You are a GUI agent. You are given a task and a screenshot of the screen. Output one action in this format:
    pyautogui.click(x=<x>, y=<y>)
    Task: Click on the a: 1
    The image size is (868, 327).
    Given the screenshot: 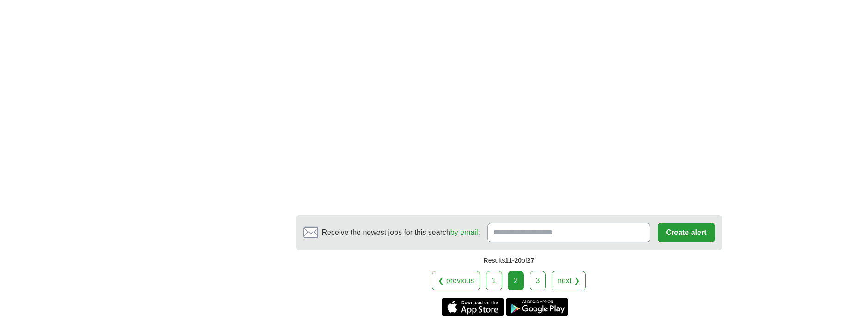 What is the action you would take?
    pyautogui.click(x=494, y=280)
    